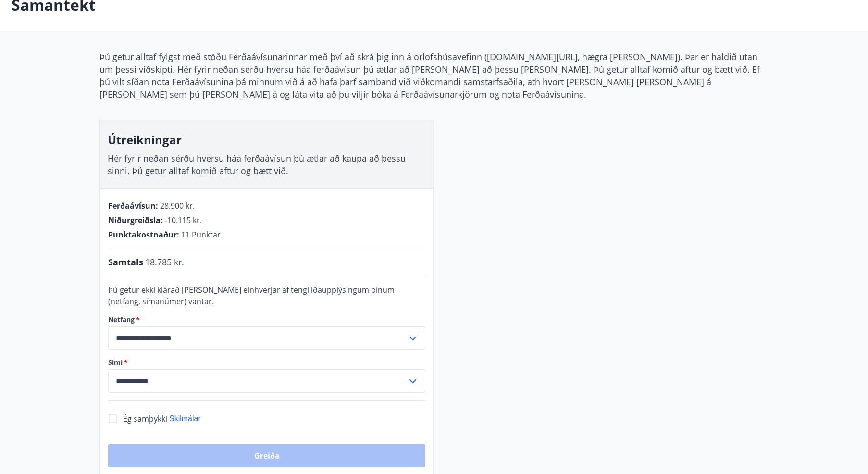 The height and width of the screenshot is (474, 868). I want to click on span: Ég samþykki, so click(145, 419).